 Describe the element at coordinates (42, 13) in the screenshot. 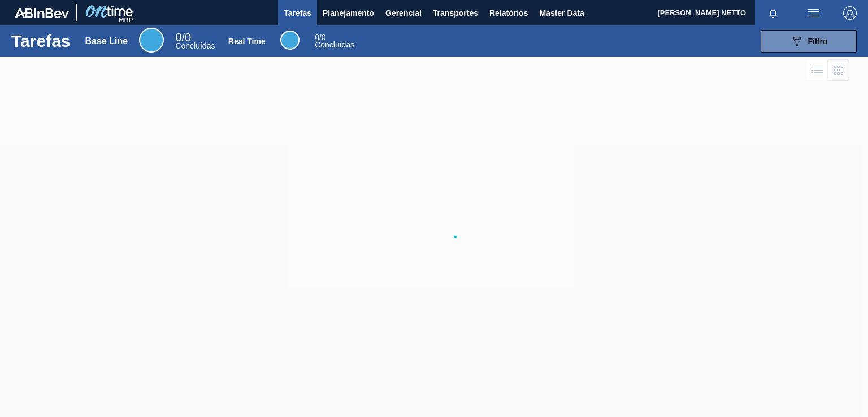

I see `img: TNhmsLtSVTkK8tSr43FrP2fwEKptu5GPRR3wAAAABJRU5ErkJggg==` at that location.